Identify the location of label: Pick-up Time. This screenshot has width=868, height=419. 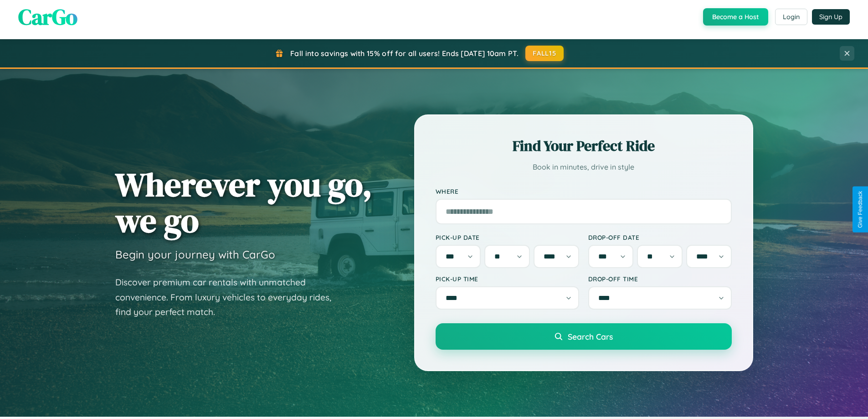
(507, 279).